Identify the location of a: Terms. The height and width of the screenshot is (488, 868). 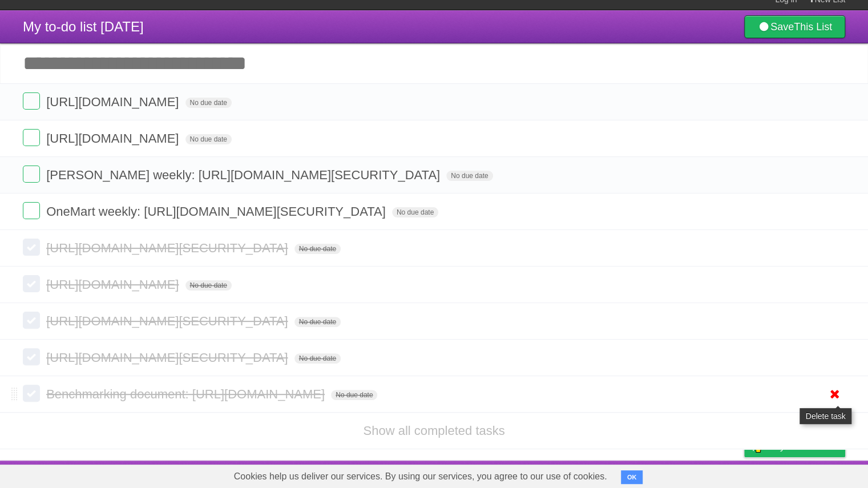
(704, 474).